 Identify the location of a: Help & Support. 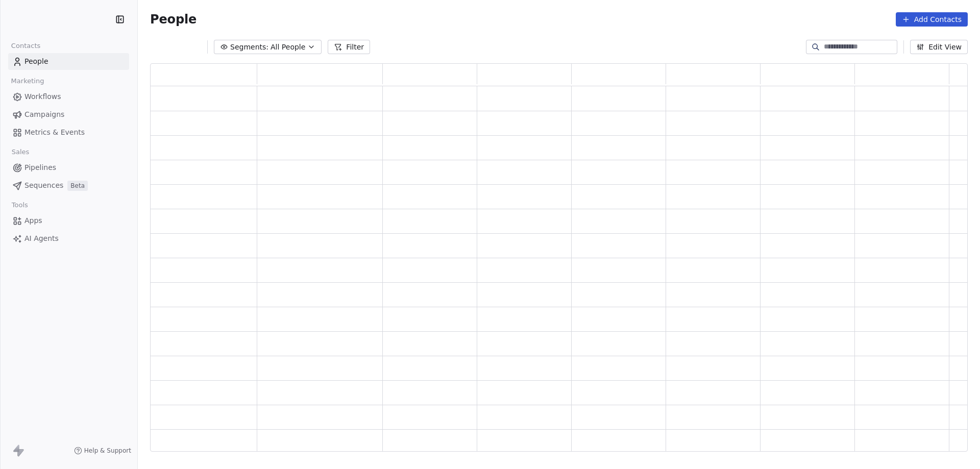
(103, 451).